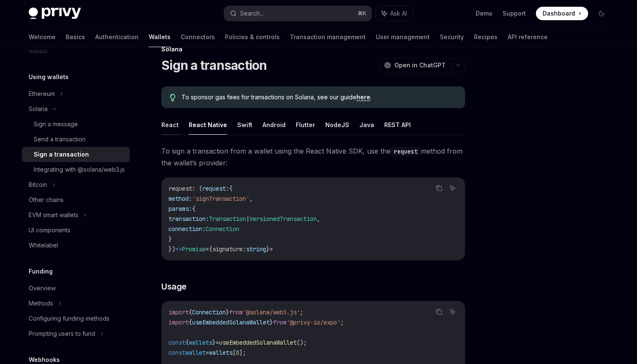 The image size is (637, 364). What do you see at coordinates (228, 249) in the screenshot?
I see `span: signature` at bounding box center [228, 249].